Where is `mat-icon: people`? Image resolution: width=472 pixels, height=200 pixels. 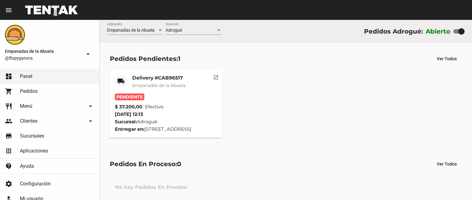
mat-icon: people is located at coordinates (9, 121).